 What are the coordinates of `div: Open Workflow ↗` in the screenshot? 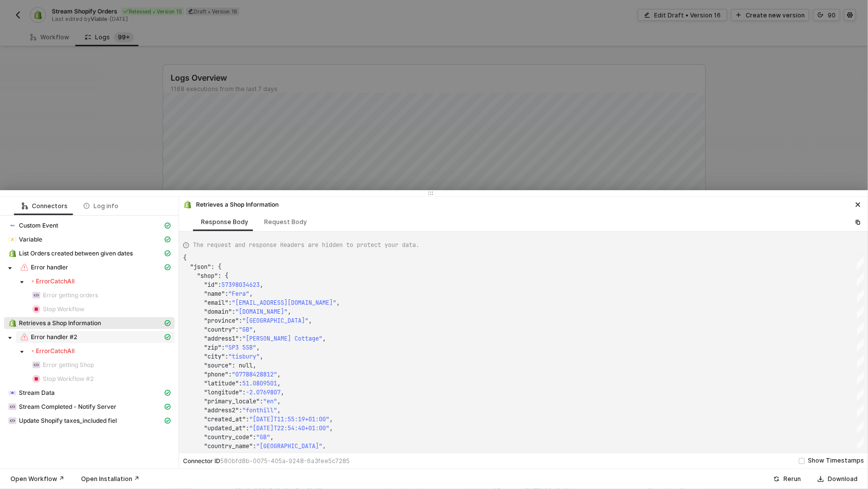 It's located at (37, 479).